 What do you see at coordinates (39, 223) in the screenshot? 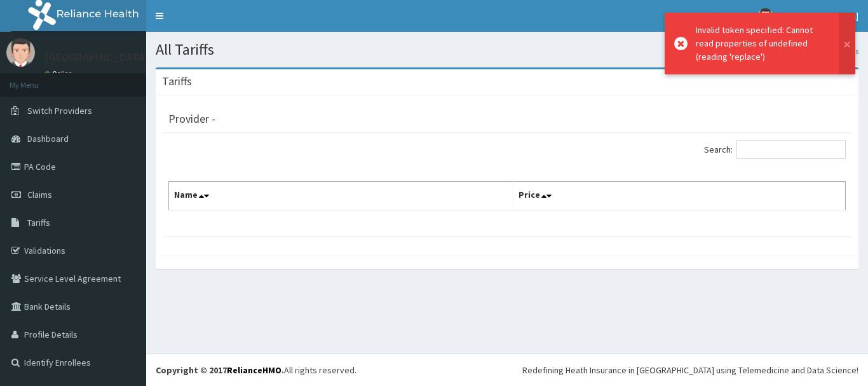
I see `span: Tariffs` at bounding box center [39, 223].